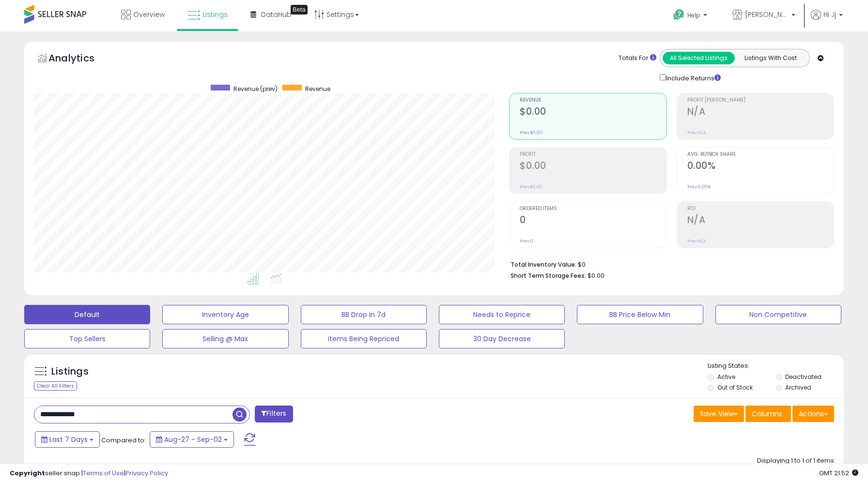 This screenshot has width=868, height=483. Describe the element at coordinates (88, 473) in the screenshot. I see `div: seller snap | |` at that location.